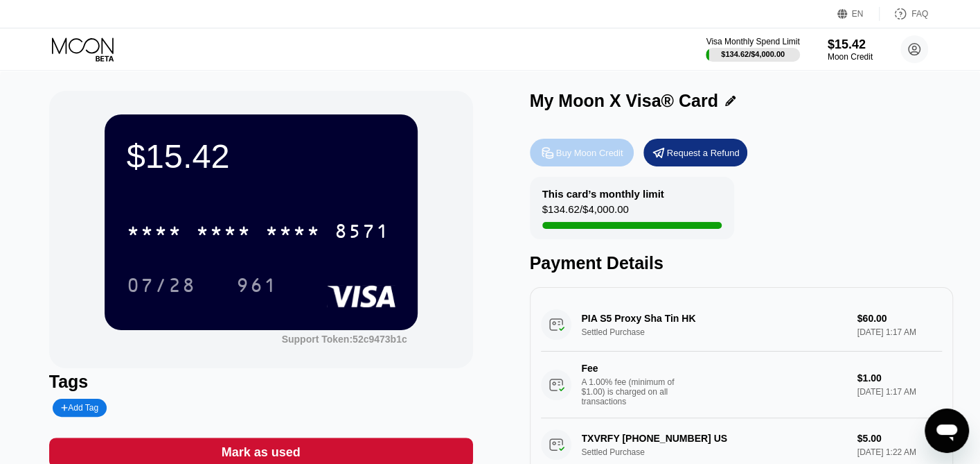  Describe the element at coordinates (752, 49) in the screenshot. I see `div: Visa Monthly Spend Limit$134.62/$4,000.00` at that location.